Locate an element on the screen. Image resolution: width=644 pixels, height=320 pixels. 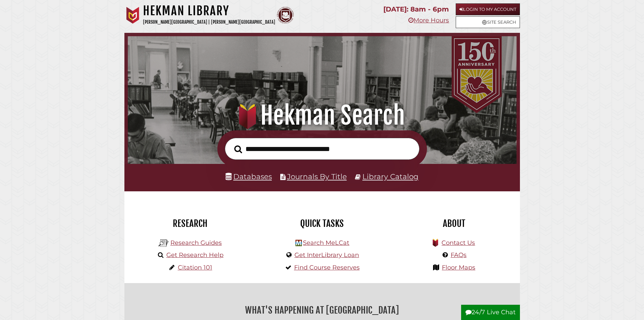
a: Databases is located at coordinates (249, 176).